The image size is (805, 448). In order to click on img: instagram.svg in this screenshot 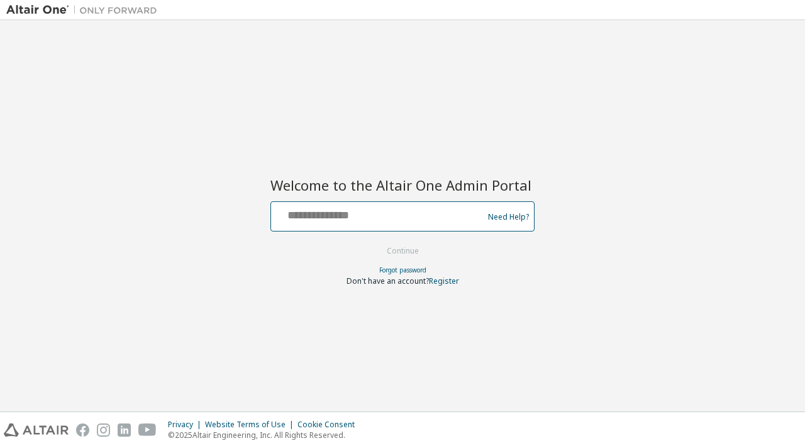, I will do `click(103, 429)`.